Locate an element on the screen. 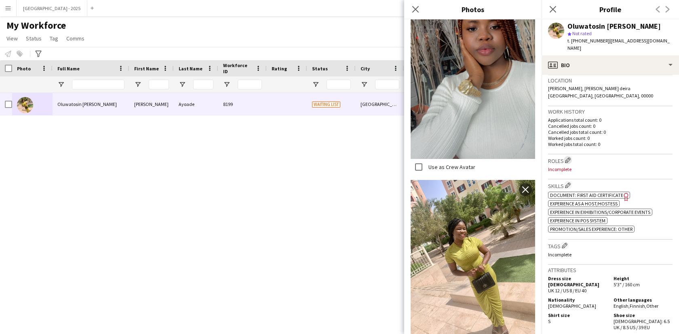 Image resolution: width=679 pixels, height=334 pixels. span: Promotion/Sales Experience: Other is located at coordinates (592, 229).